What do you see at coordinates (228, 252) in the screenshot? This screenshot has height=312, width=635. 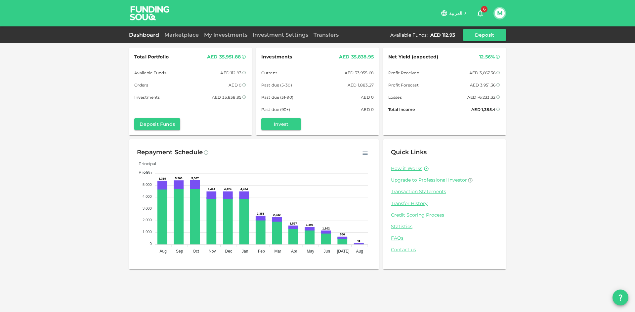 I see `tspan: Dec` at bounding box center [228, 252].